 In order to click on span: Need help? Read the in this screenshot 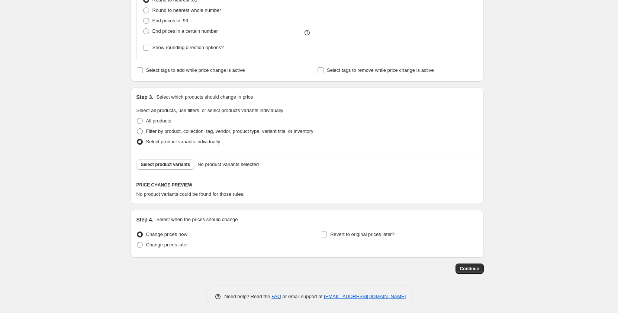, I will do `click(248, 296)`.